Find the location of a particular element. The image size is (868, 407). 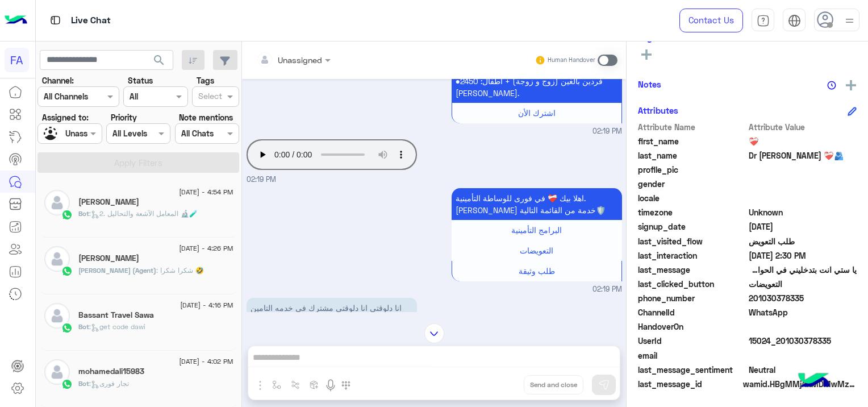

img: notes is located at coordinates (832, 86).